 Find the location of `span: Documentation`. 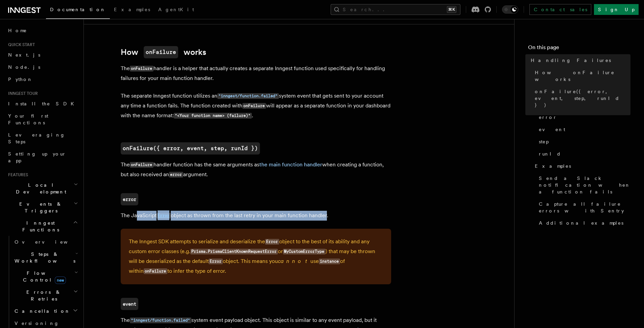

span: Documentation is located at coordinates (77, 10).